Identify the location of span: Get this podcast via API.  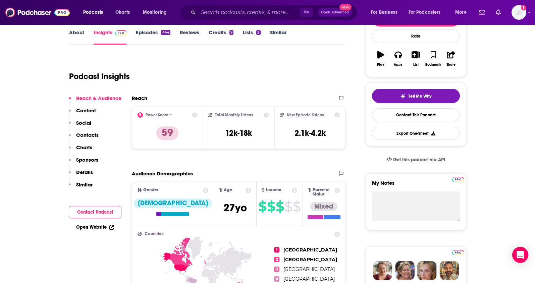
(419, 160).